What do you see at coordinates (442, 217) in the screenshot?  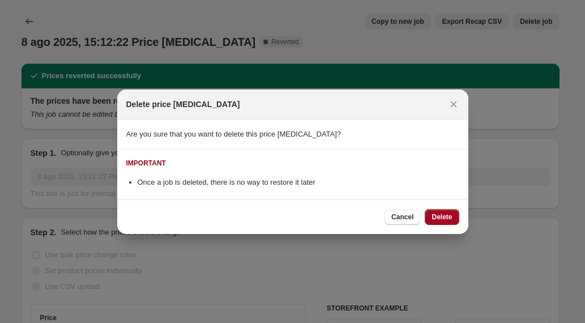 I see `button: Delete` at bounding box center [442, 217].